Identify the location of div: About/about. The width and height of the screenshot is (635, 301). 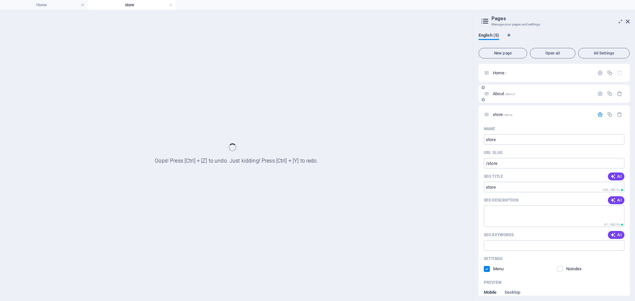
(542, 94).